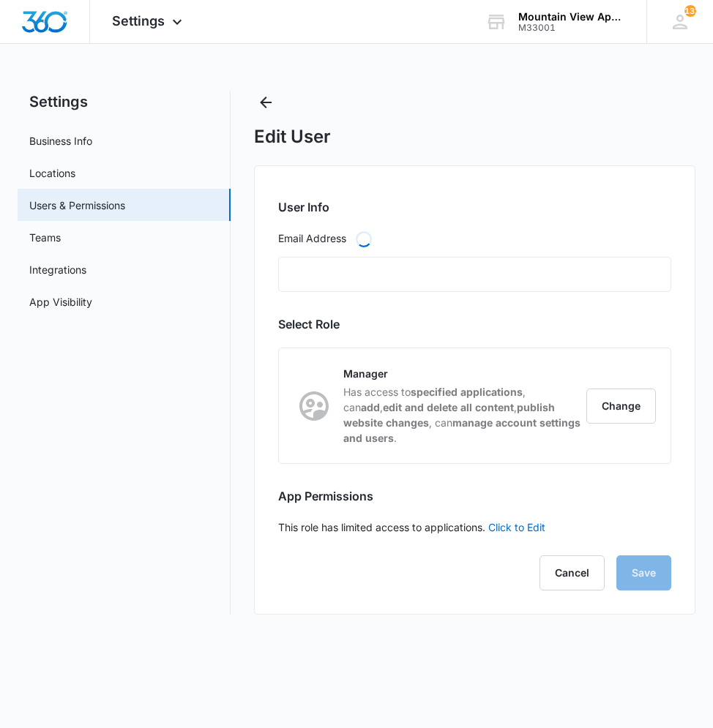  I want to click on div: This role has limited access to applications., so click(474, 390).